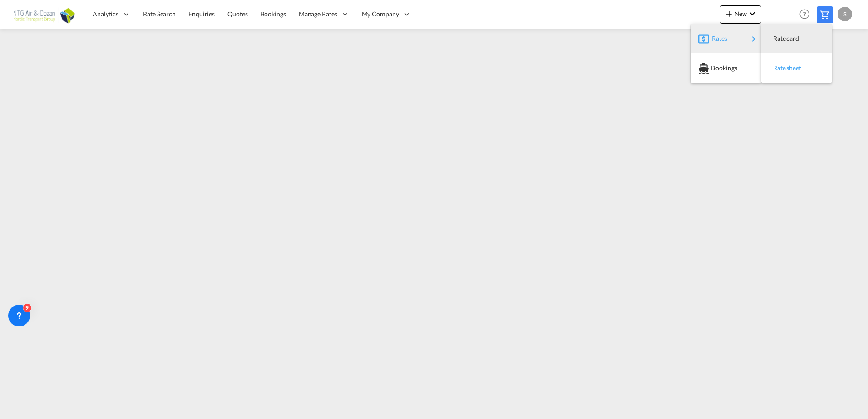  I want to click on span: Ratesheet, so click(778, 68).